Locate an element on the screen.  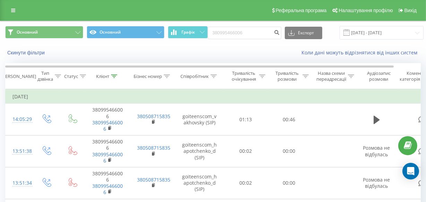
div: 13:51:34 is located at coordinates (19, 183).